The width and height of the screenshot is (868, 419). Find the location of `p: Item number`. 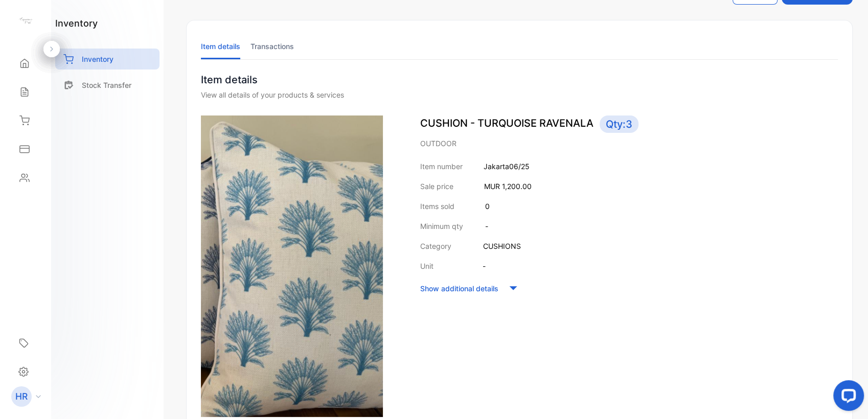

p: Item number is located at coordinates (441, 166).